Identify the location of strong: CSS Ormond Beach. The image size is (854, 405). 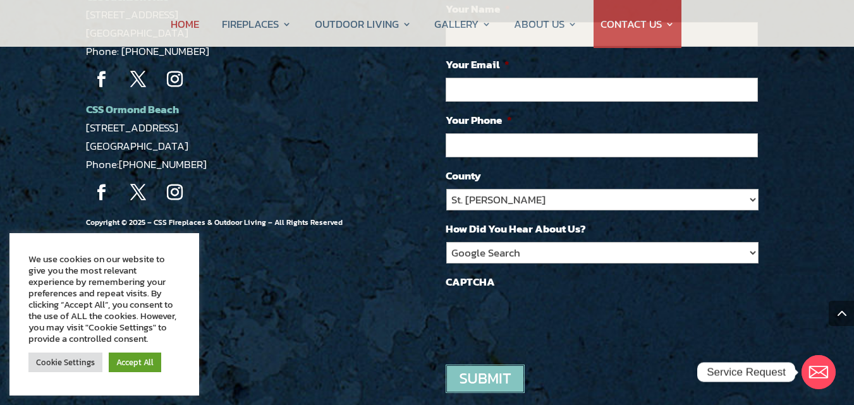
(132, 109).